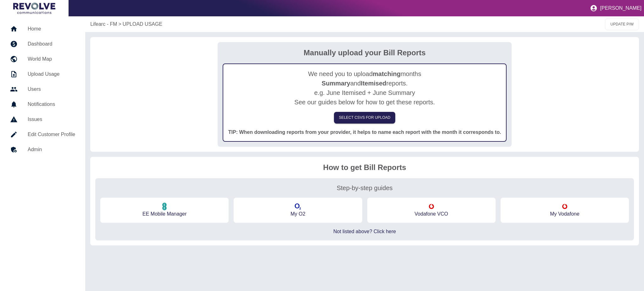 The image size is (644, 291). What do you see at coordinates (622, 24) in the screenshot?
I see `button: UPDATE P/W` at bounding box center [622, 24].